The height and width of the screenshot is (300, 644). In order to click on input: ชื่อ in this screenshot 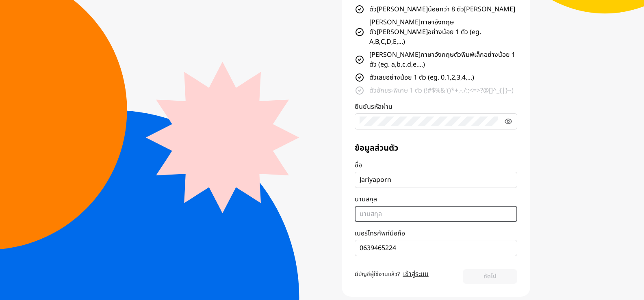, I will do `click(436, 180)`.